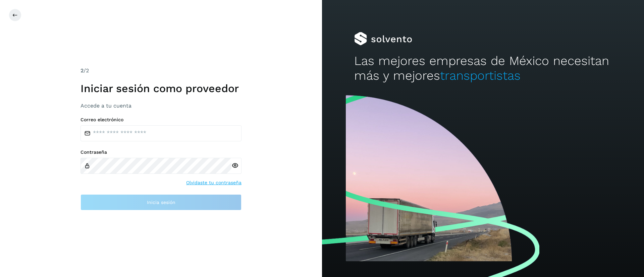 The height and width of the screenshot is (277, 644). I want to click on a: Olvidaste tu contraseña, so click(213, 182).